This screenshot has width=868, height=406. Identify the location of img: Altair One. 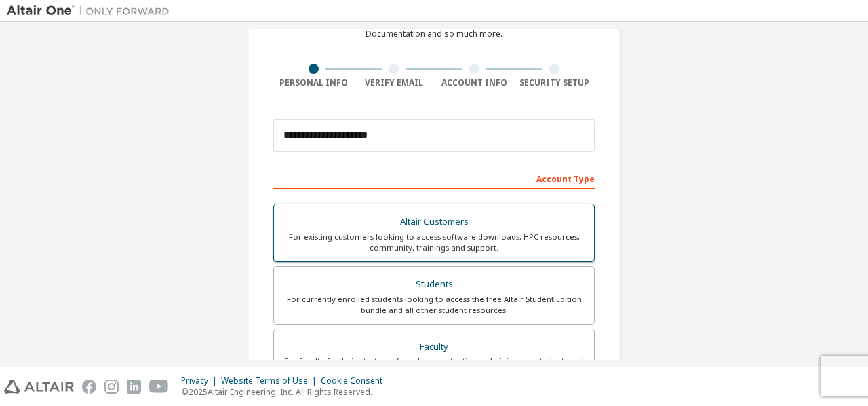
(92, 11).